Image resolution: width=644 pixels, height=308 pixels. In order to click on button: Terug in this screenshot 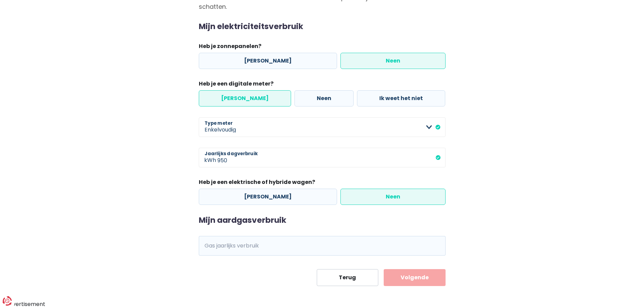, I will do `click(348, 278)`.